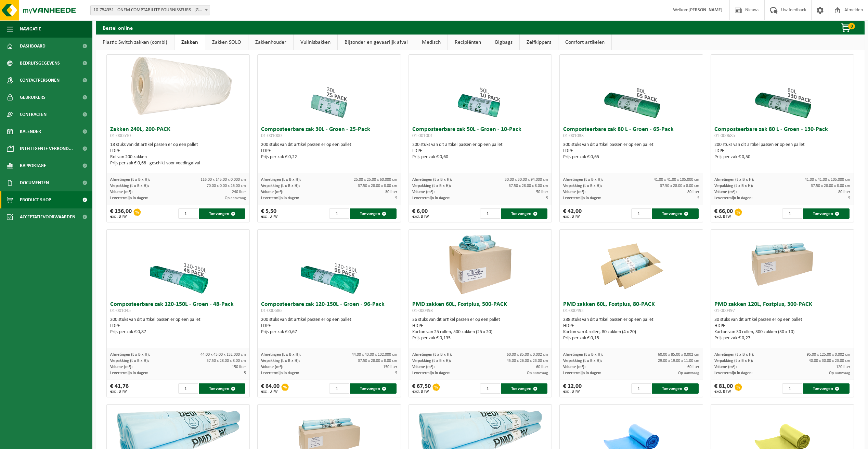  Describe the element at coordinates (480, 329) in the screenshot. I see `div: 36 stuks van dit artikel passen er op een pallet` at that location.